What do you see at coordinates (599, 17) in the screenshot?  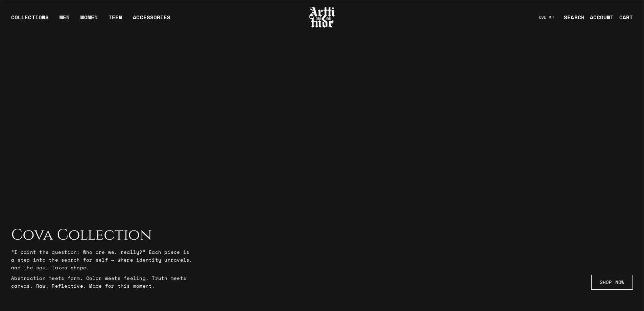 I see `a: ACCOUNT` at bounding box center [599, 17].